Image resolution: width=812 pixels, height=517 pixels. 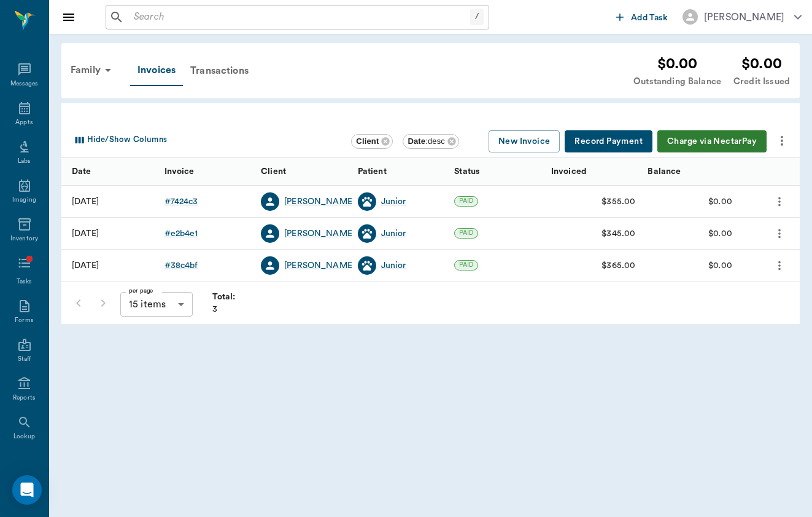 What do you see at coordinates (220, 71) in the screenshot?
I see `div: Transactions` at bounding box center [220, 71].